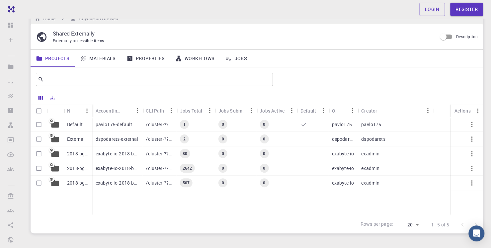 This screenshot has height=248, width=491. What do you see at coordinates (98, 58) in the screenshot?
I see `a: Materials` at bounding box center [98, 58].